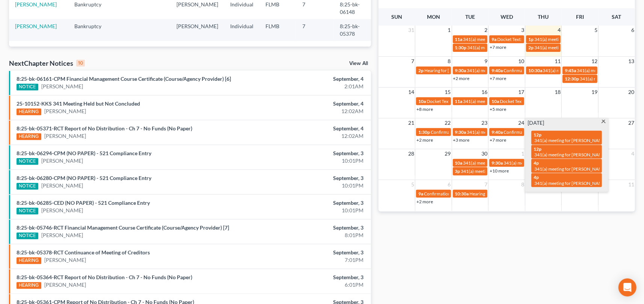 This screenshot has width=644, height=304. Describe the element at coordinates (278, 30) in the screenshot. I see `td: FLMB` at that location.